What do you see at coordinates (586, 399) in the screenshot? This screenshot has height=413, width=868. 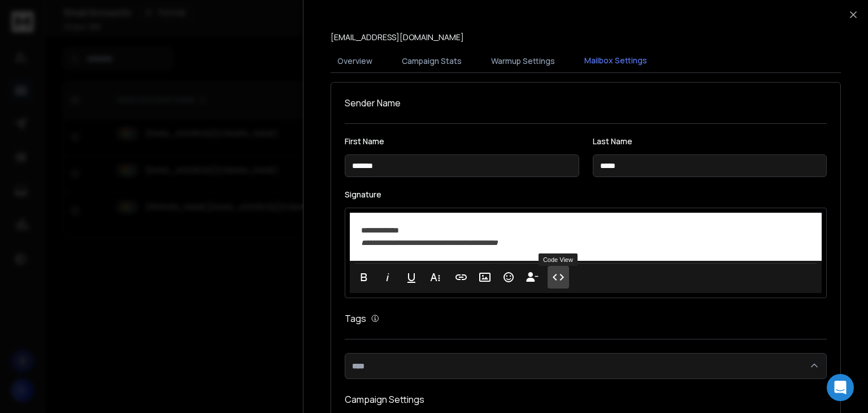 I see `h1: Campaign Settings` at bounding box center [586, 399].